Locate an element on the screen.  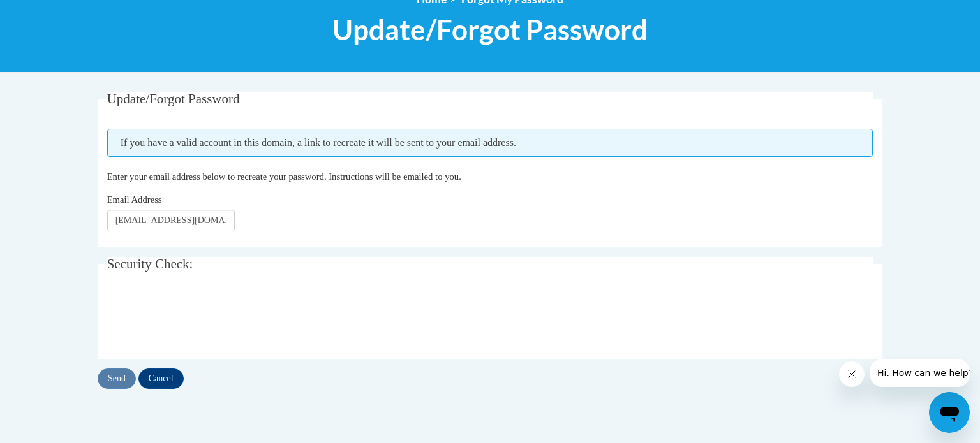
span: Email Address is located at coordinates (134, 200).